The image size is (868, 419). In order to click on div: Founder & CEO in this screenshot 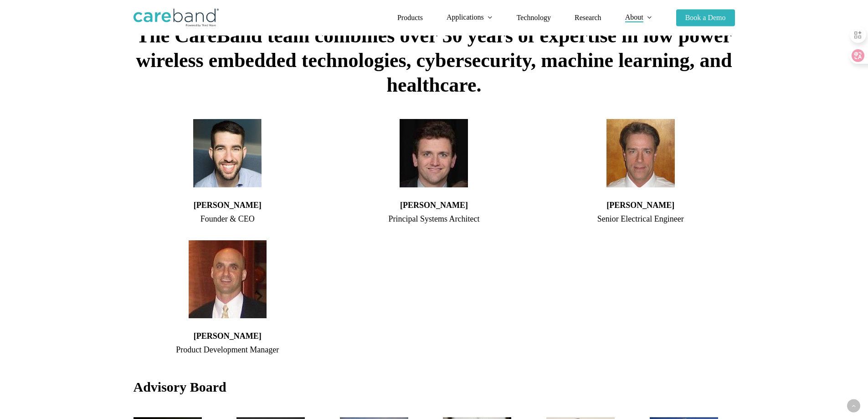, I will do `click(228, 219)`.